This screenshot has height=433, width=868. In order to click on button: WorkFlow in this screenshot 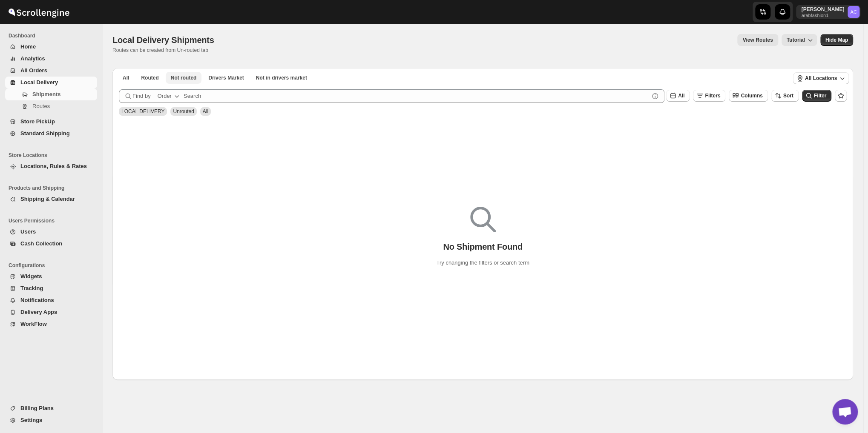, I will do `click(51, 324)`.